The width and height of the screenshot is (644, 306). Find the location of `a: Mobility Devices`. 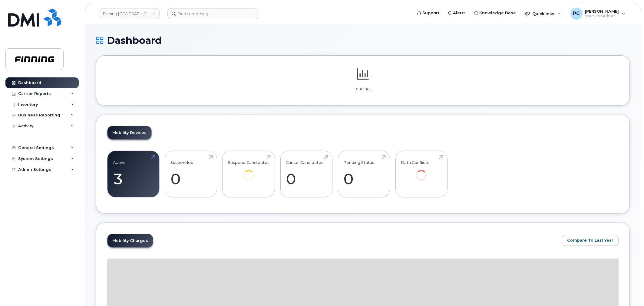

a: Mobility Devices is located at coordinates (130, 133).